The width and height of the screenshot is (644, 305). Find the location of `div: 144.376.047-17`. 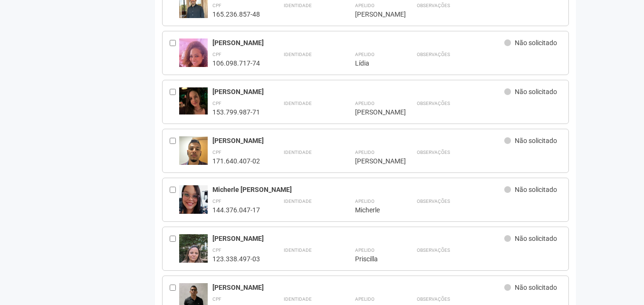

div: 144.376.047-17 is located at coordinates (236, 210).